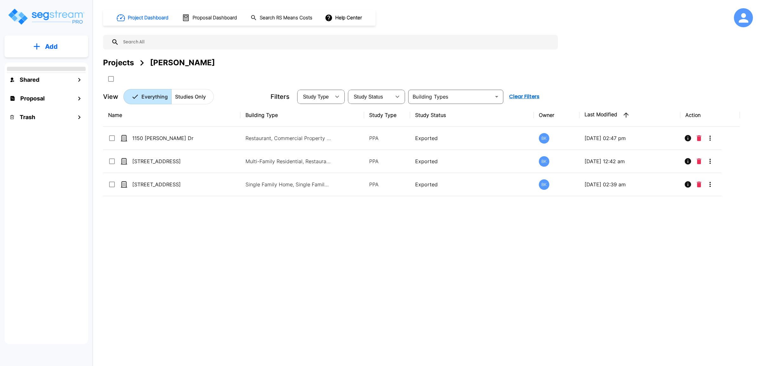 The width and height of the screenshot is (758, 366). I want to click on h1: Proposal, so click(32, 98).